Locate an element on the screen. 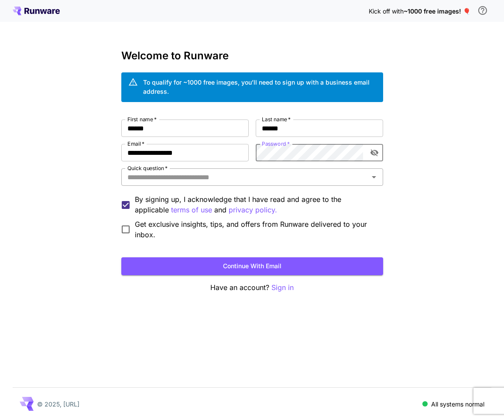  button: By signing up, I acknowledge that I have read and agree to the applicable terms of use and is located at coordinates (253, 210).